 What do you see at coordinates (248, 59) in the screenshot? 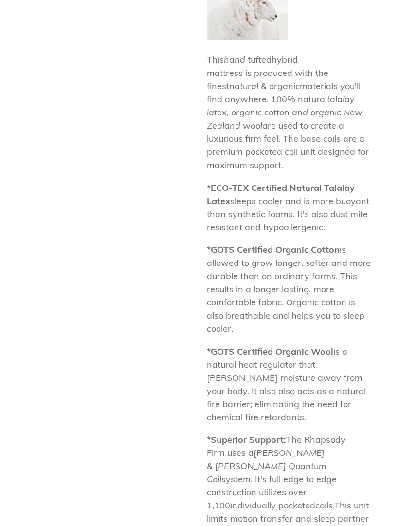
I see `em: hand tufted` at bounding box center [248, 59].